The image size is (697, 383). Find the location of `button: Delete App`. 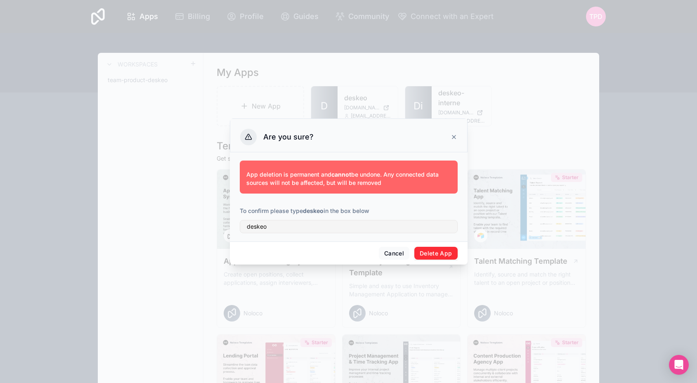

button: Delete App is located at coordinates (436, 253).